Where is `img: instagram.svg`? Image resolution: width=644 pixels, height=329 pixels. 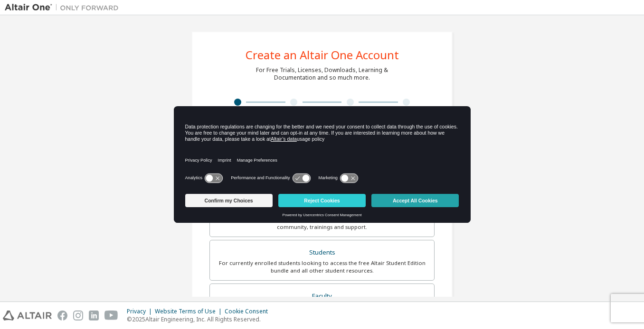
img: instagram.svg is located at coordinates (78, 316).